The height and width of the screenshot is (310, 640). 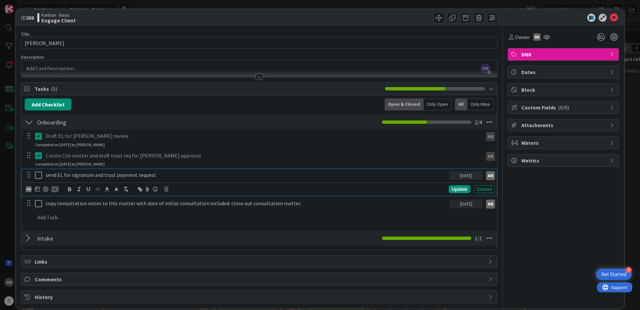 What do you see at coordinates (438, 104) in the screenshot?
I see `div: Only Open` at bounding box center [438, 104].